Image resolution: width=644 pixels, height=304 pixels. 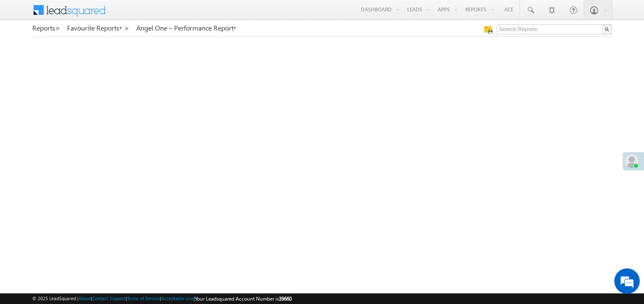 I want to click on a: Favourite Reports >, so click(x=98, y=28).